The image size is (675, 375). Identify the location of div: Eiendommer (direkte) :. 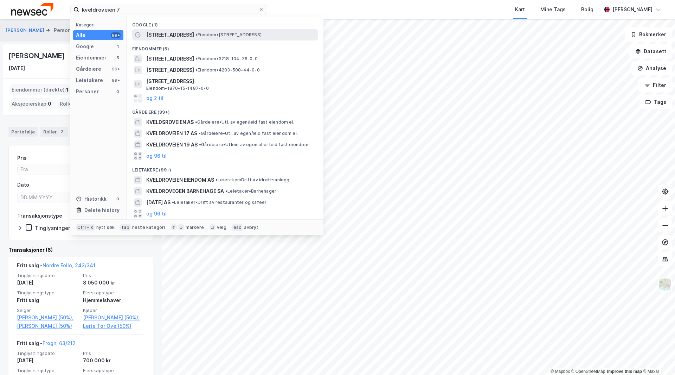
(40, 90).